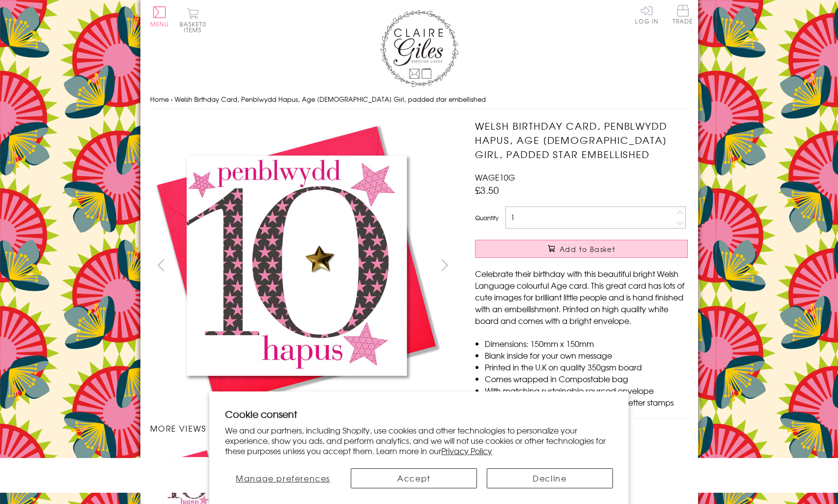 Image resolution: width=838 pixels, height=504 pixels. What do you see at coordinates (467, 451) in the screenshot?
I see `a: Privacy Policy` at bounding box center [467, 451].